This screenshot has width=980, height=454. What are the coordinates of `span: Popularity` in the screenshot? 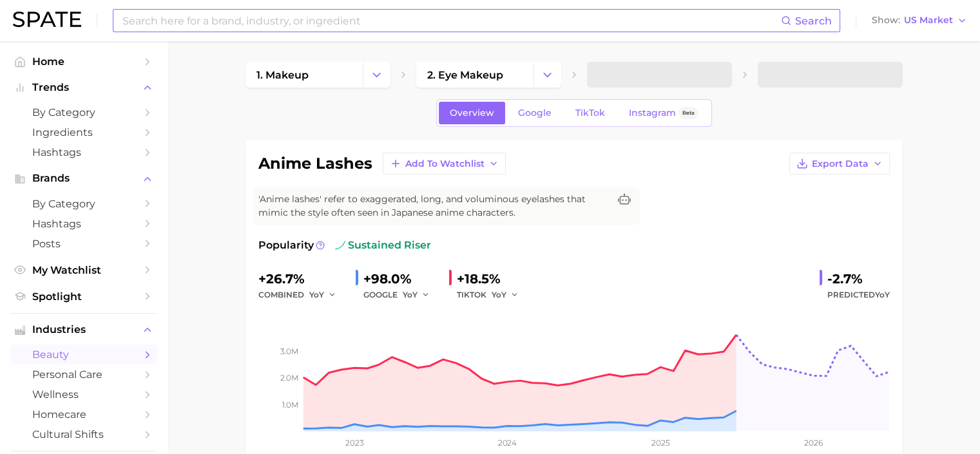 It's located at (286, 245).